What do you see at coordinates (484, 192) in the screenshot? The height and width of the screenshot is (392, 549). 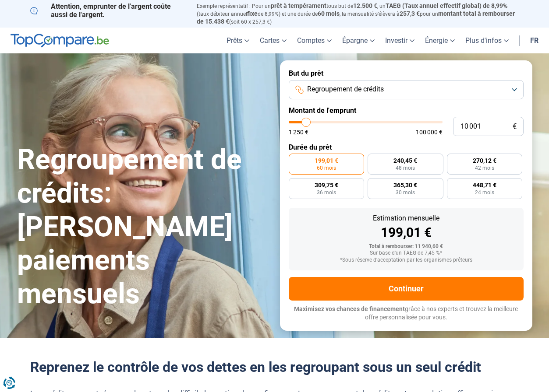 I see `span: 24 mois` at bounding box center [484, 192].